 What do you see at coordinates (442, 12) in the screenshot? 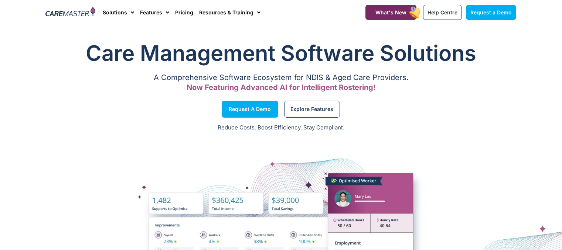
I see `span: Help Centre` at bounding box center [442, 12].